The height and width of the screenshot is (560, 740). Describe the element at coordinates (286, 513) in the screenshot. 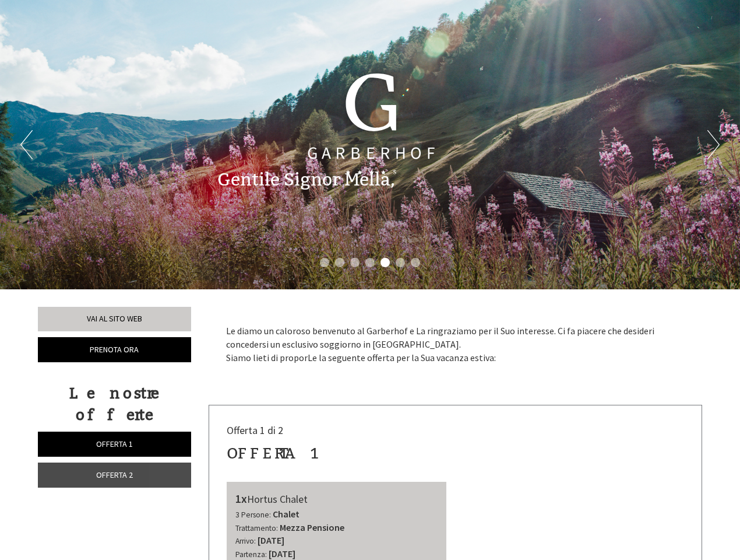

I see `b: Chalet` at that location.